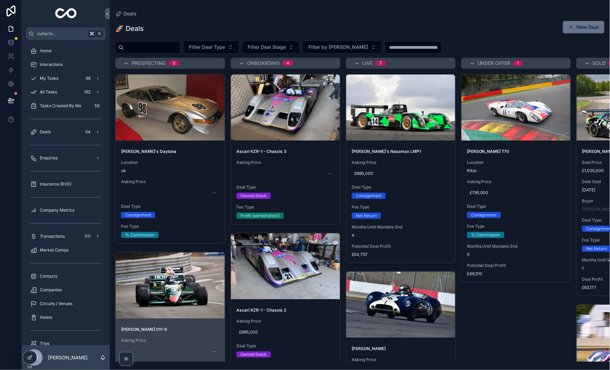  I want to click on div: 192, so click(87, 92).